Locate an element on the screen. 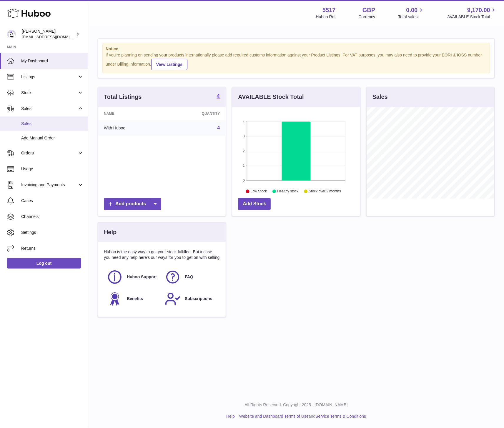  span: Stock is located at coordinates (49, 93).